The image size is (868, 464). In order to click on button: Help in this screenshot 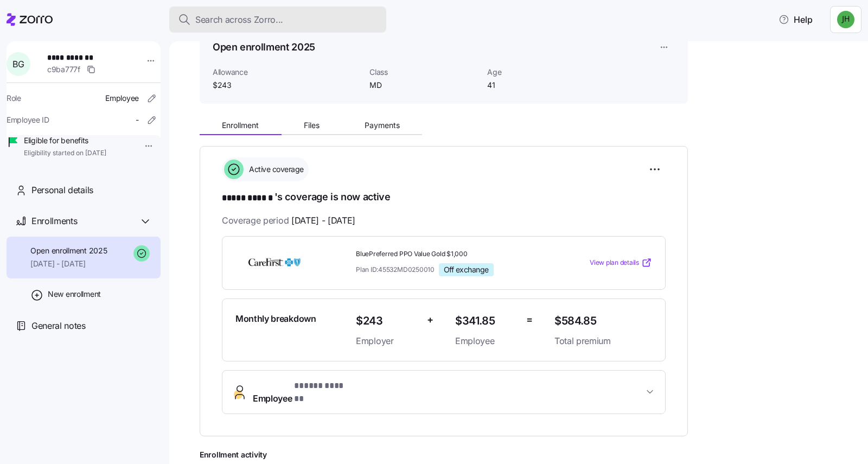, I will do `click(795, 20)`.